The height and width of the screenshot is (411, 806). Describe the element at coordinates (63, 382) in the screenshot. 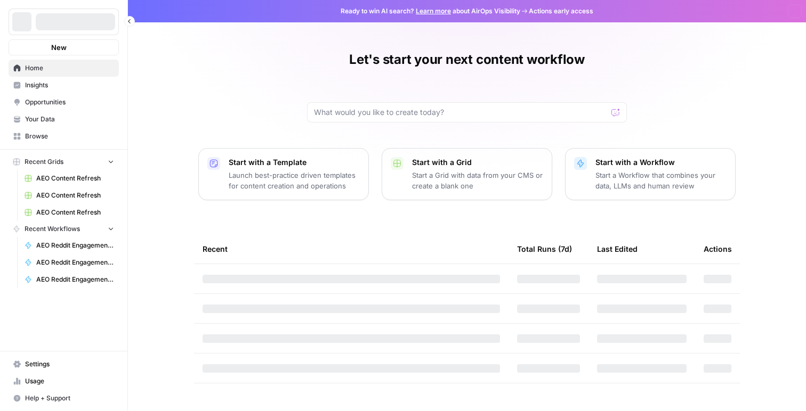

I see `a: Usage` at that location.